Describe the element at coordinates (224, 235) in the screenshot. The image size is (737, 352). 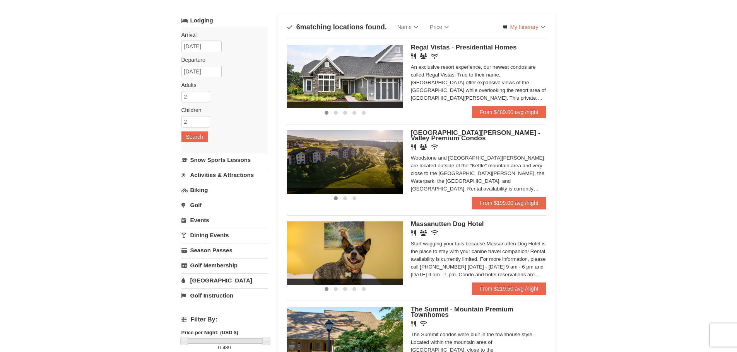
I see `a: Dining Events` at that location.